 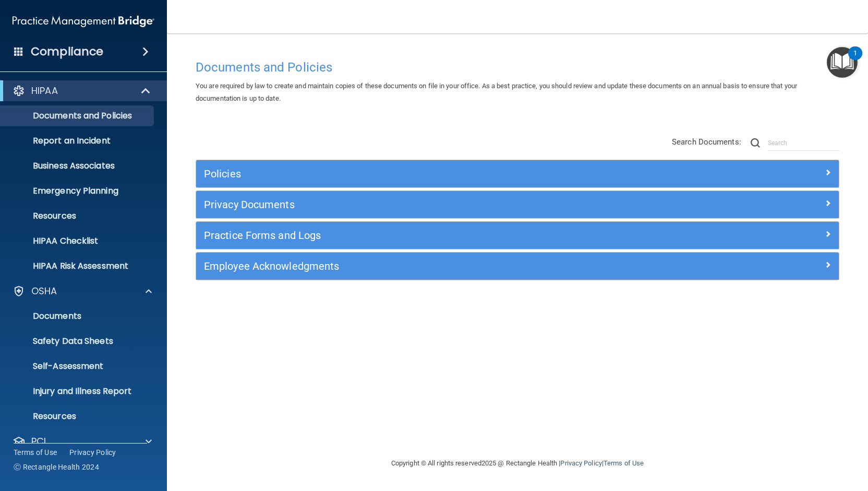 What do you see at coordinates (82, 291) in the screenshot?
I see `a: OSHA` at bounding box center [82, 291].